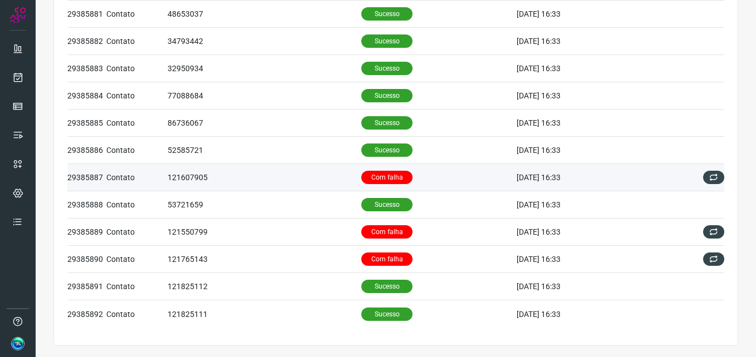 The height and width of the screenshot is (357, 756). What do you see at coordinates (264, 123) in the screenshot?
I see `td: 86736067` at bounding box center [264, 123].